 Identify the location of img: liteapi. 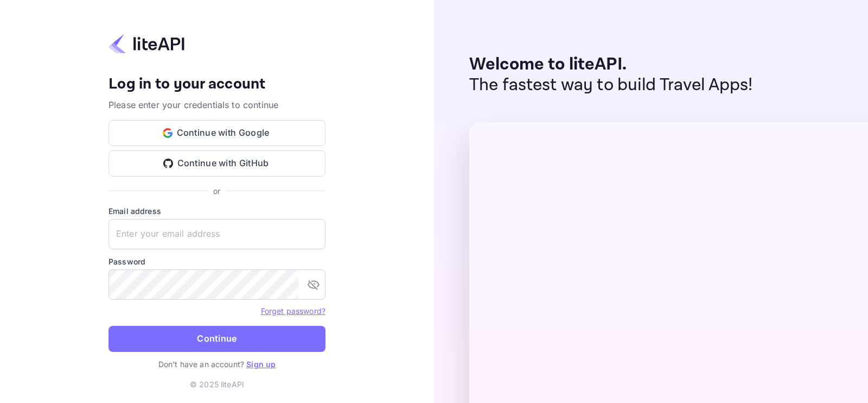
(147, 43).